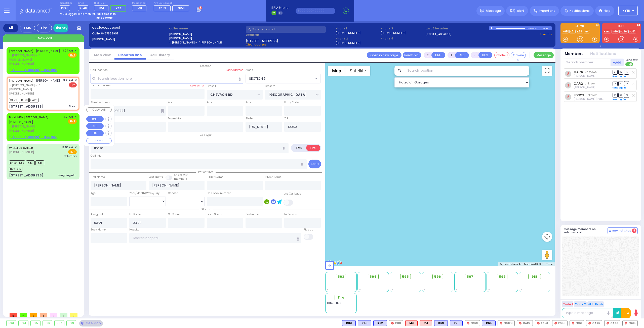 The width and height of the screenshot is (644, 328). Describe the element at coordinates (67, 175) in the screenshot. I see `div: coughing alot` at that location.